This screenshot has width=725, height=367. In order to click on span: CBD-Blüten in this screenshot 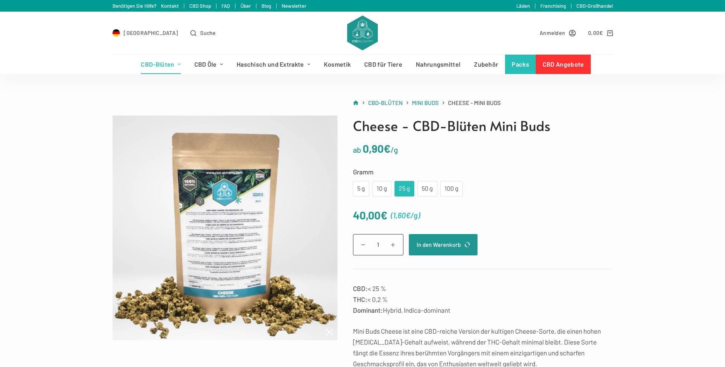, I will do `click(385, 103)`.